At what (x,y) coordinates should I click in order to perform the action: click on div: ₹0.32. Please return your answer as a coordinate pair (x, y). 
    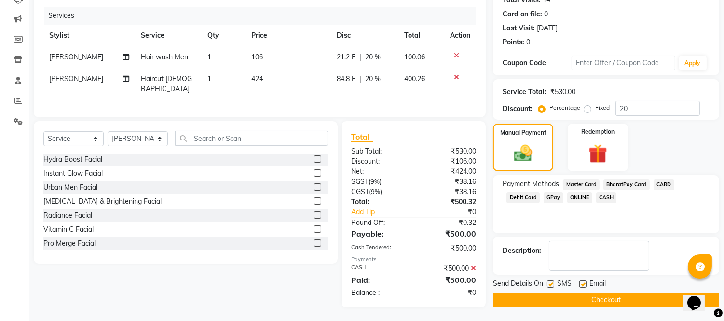
    Looking at the image, I should click on (449, 222).